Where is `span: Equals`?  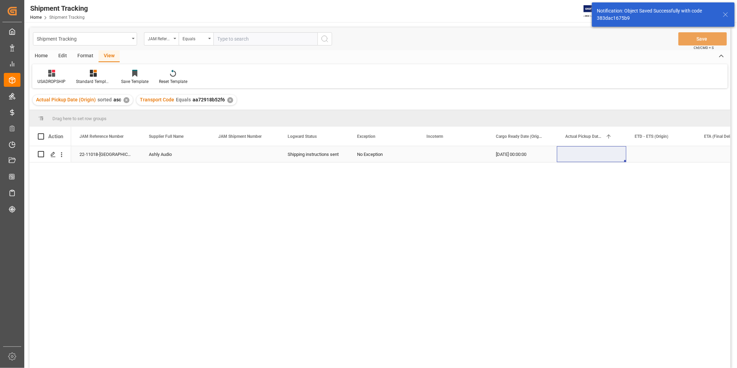
span: Equals is located at coordinates (183, 100).